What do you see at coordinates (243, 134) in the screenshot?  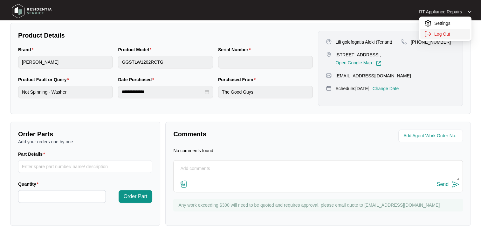 I see `p: Comments` at bounding box center [243, 134].